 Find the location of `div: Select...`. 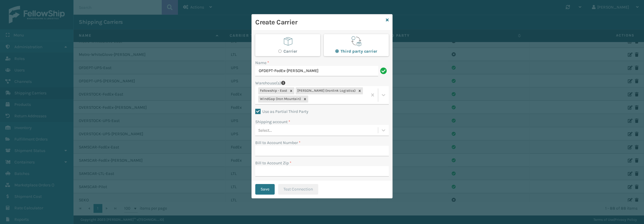

div: Select... is located at coordinates (265, 130).